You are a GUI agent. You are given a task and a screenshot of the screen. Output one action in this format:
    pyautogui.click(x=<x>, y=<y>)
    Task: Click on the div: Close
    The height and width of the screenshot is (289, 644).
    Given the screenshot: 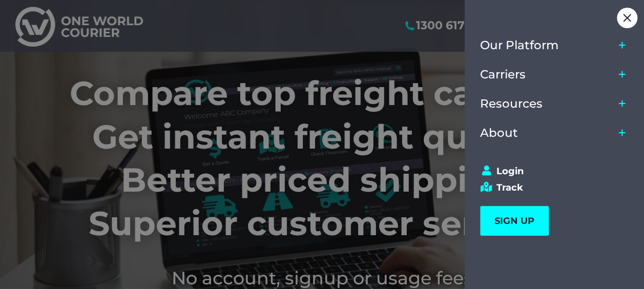 What is the action you would take?
    pyautogui.click(x=627, y=18)
    